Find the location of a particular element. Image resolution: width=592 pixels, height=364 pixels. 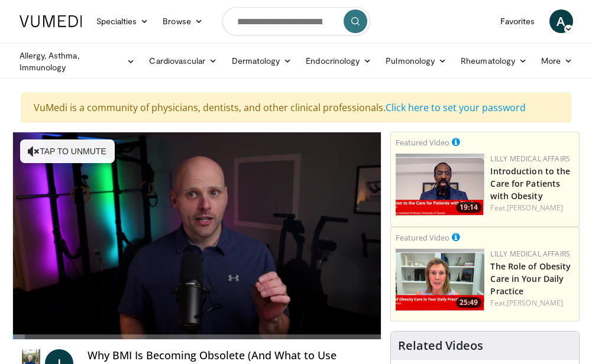

a: Favorites is located at coordinates (517, 21).